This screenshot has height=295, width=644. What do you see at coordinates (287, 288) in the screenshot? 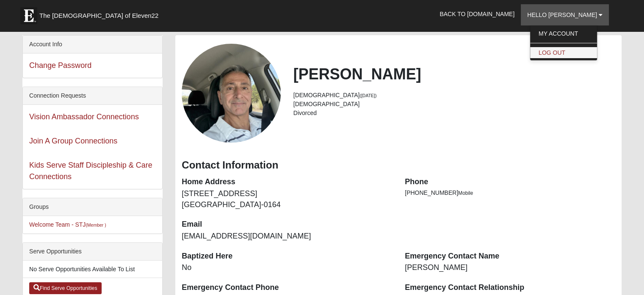
I see `dt: Emergency Contact Phone` at bounding box center [287, 288].